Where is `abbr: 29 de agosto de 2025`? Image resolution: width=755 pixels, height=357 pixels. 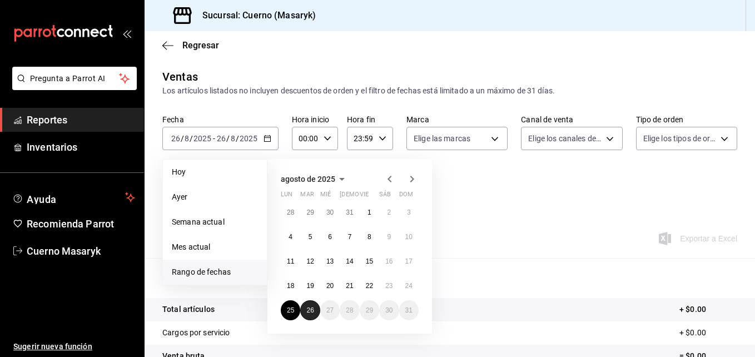
abbr: 29 de agosto de 2025 is located at coordinates (369, 310).